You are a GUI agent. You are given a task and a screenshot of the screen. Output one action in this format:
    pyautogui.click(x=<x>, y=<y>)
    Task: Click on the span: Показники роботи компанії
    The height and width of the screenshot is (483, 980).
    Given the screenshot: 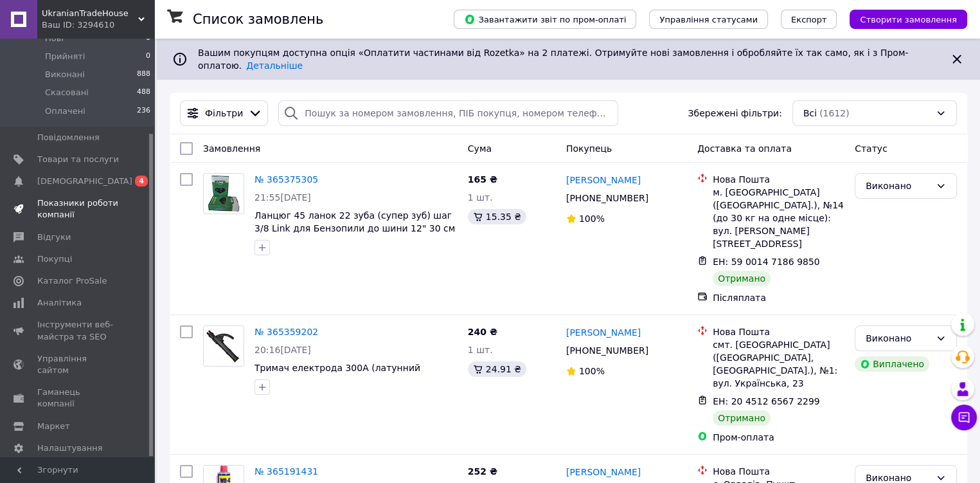 What is the action you would take?
    pyautogui.click(x=78, y=209)
    